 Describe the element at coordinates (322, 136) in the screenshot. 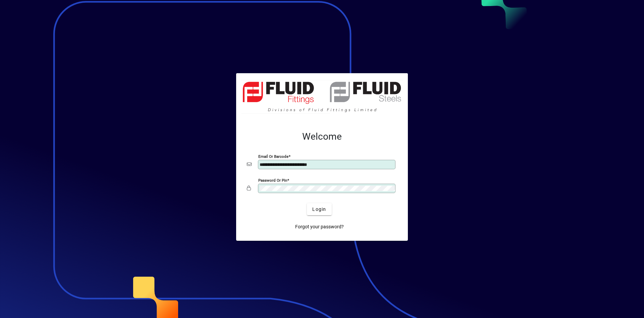

I see `h2: Welcome` at that location.